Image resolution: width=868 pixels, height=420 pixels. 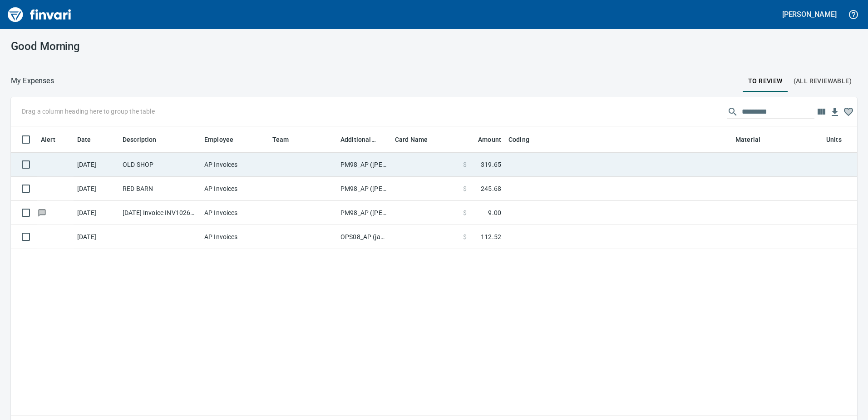 What do you see at coordinates (160, 188) in the screenshot?
I see `td: RED BARN` at bounding box center [160, 188].